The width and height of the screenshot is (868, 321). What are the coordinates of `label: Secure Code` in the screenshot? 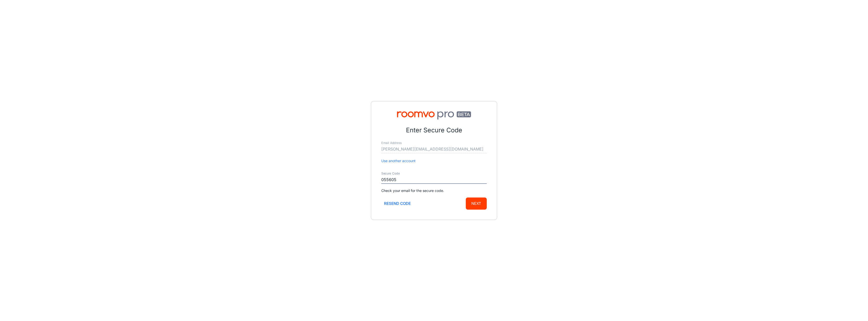 It's located at (391, 174).